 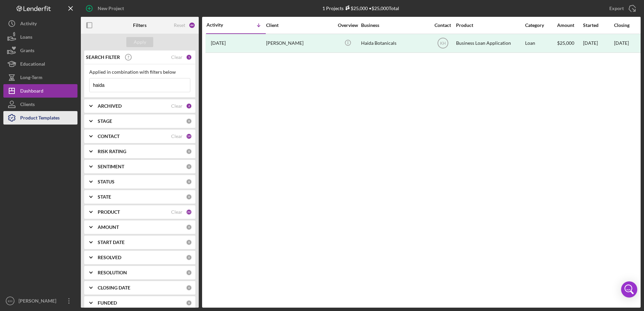 I want to click on a: Product Templates, so click(x=40, y=118).